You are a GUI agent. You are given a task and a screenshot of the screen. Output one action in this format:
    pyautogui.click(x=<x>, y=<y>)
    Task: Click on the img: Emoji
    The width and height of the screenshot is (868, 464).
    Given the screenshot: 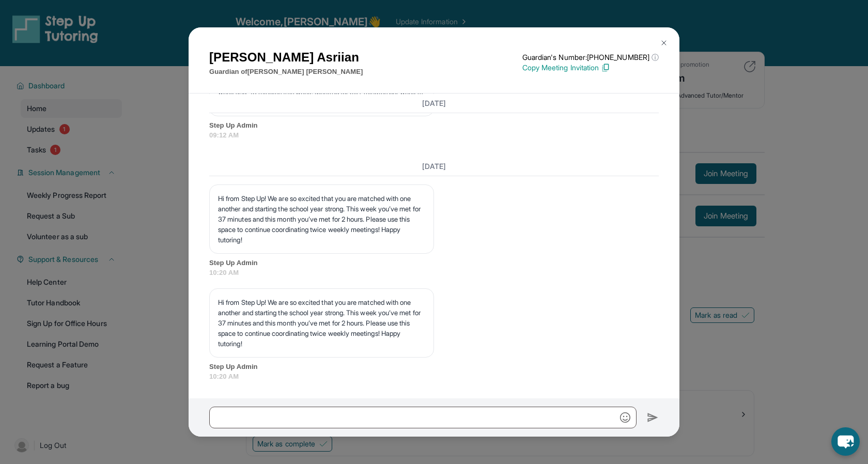 What is the action you would take?
    pyautogui.click(x=625, y=417)
    